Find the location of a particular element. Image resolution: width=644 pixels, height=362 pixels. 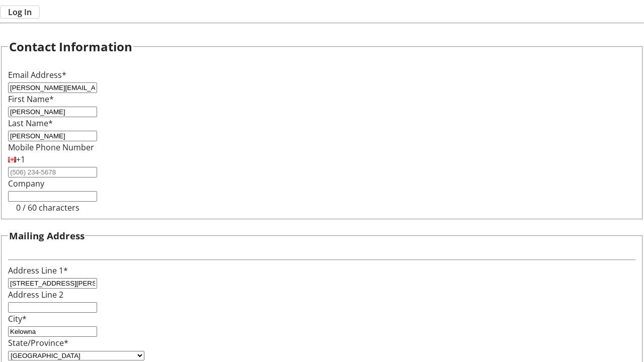

label: Company is located at coordinates (26, 183).